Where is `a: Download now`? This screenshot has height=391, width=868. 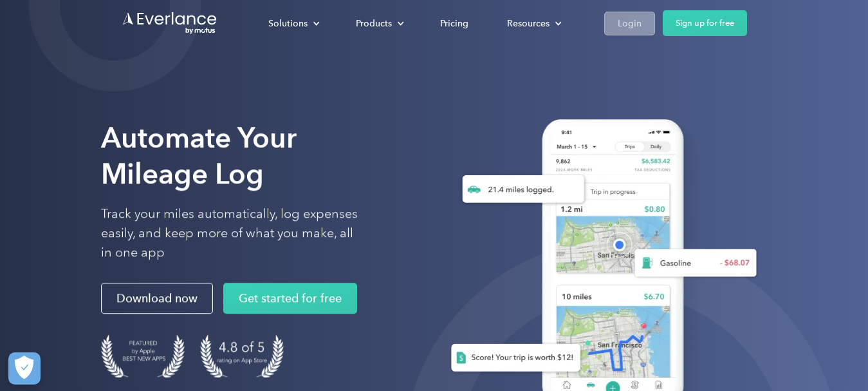 a: Download now is located at coordinates (157, 299).